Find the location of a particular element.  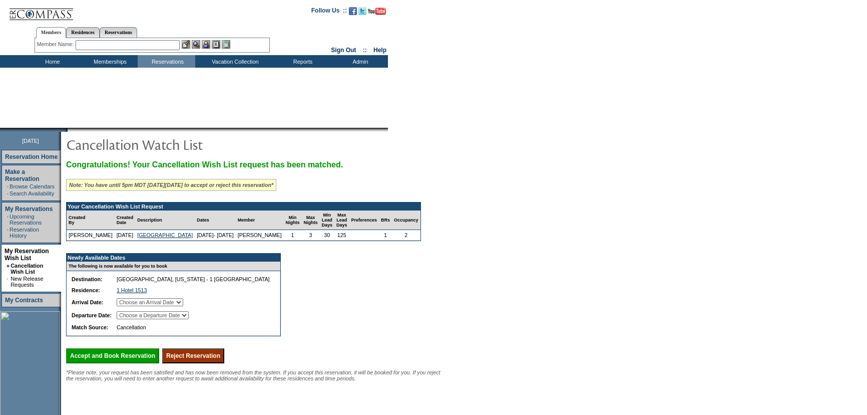

td: Reports is located at coordinates (301, 61).